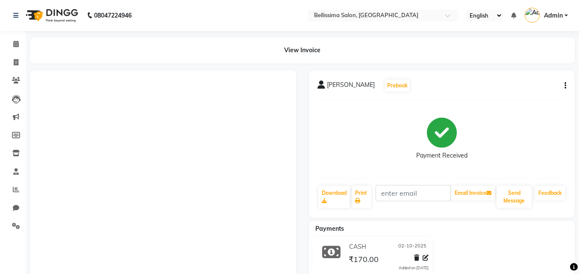 This screenshot has height=274, width=579. I want to click on div: View Invoice, so click(302, 50).